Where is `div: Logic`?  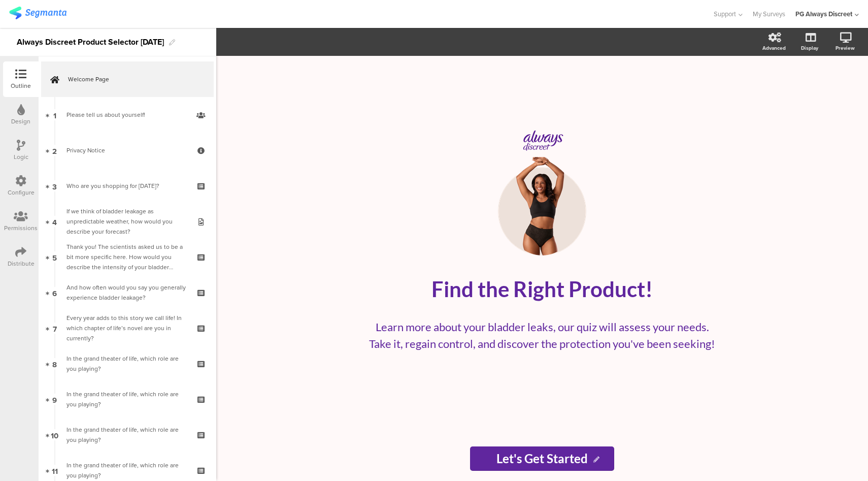
div: Logic is located at coordinates (21, 157).